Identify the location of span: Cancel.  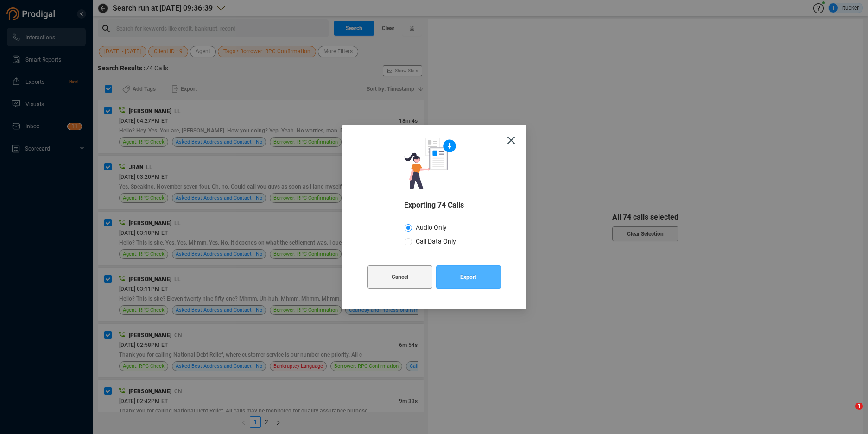
(400, 277).